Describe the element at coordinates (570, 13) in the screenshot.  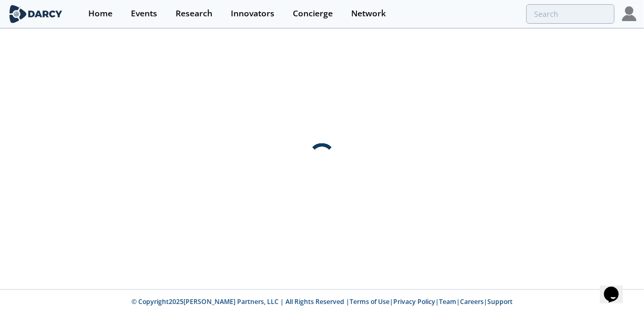
I see `input: Advanced Search` at that location.